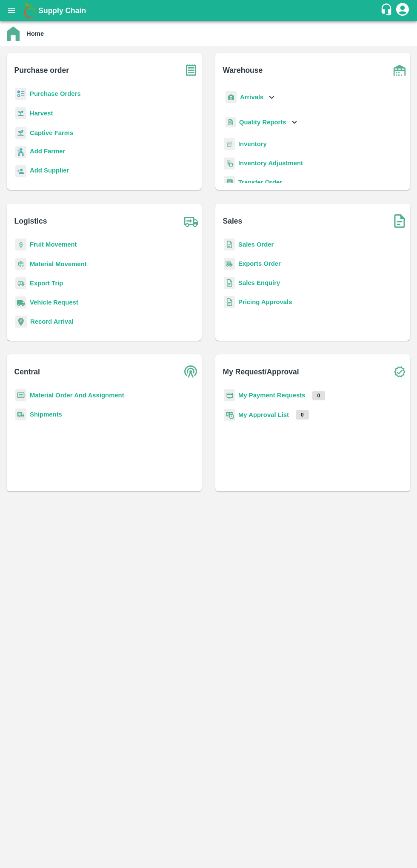 The height and width of the screenshot is (868, 417). What do you see at coordinates (14, 33) in the screenshot?
I see `img: home` at bounding box center [14, 33].